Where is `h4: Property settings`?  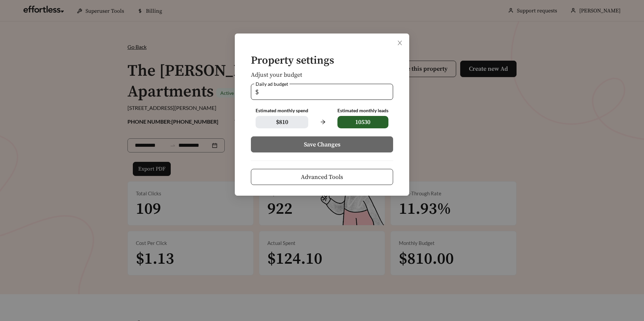
h4: Property settings is located at coordinates (322, 61).